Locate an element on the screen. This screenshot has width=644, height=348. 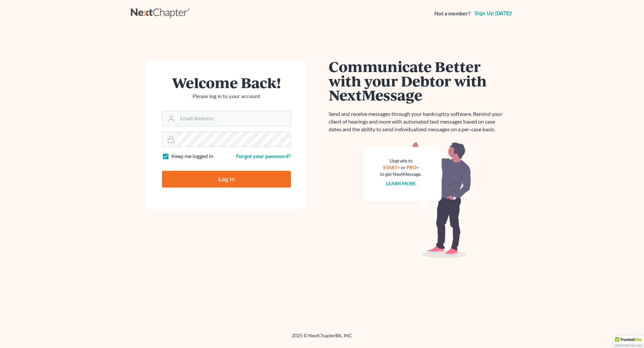
a: START+ is located at coordinates (392, 168).